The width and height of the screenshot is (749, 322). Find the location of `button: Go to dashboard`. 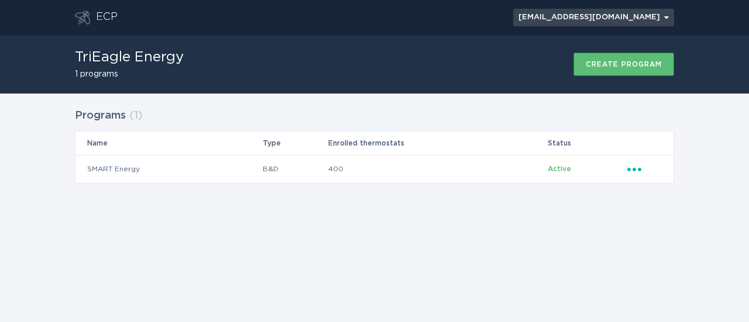

button: Go to dashboard is located at coordinates (83, 18).